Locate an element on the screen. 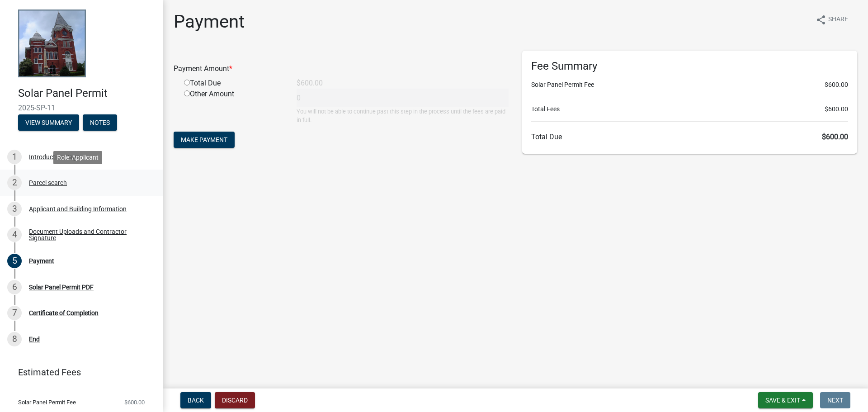 The width and height of the screenshot is (868, 412). div: Solar Panel Permit PDF is located at coordinates (61, 287).